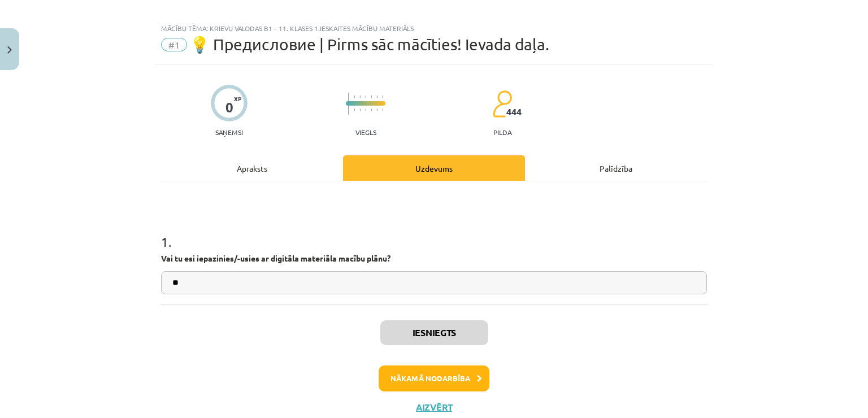  What do you see at coordinates (349, 103) in the screenshot?
I see `img: icon-long-line-d9ea69661e0d244f92f715978eff75569469978d946b2353a9bb055b3ed8787d.svg` at bounding box center [349, 103].